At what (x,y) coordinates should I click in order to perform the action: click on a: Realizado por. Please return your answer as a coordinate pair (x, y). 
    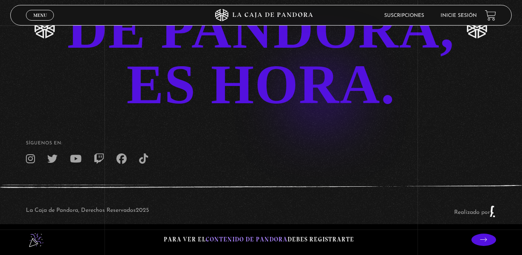
    Looking at the image, I should click on (475, 212).